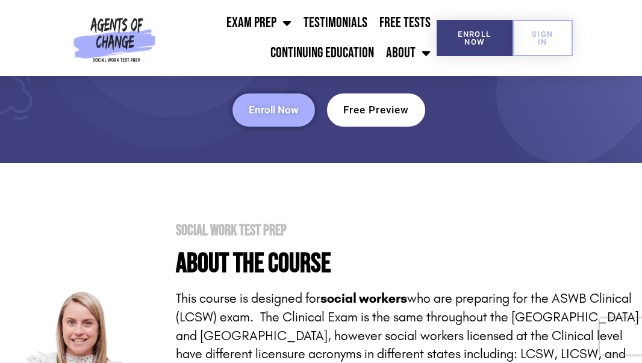 This screenshot has height=363, width=642. Describe the element at coordinates (376, 110) in the screenshot. I see `a: Free Preview` at that location.